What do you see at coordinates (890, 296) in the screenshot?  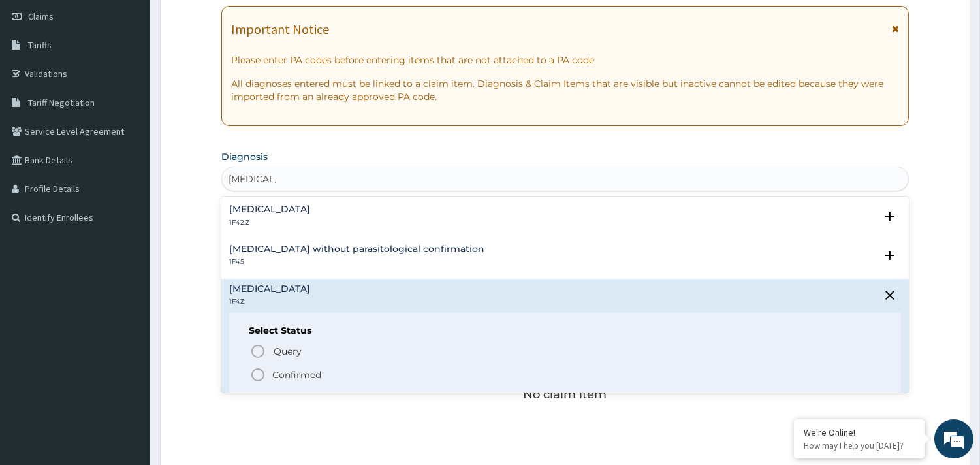 I see `i: close select status` at bounding box center [890, 296].